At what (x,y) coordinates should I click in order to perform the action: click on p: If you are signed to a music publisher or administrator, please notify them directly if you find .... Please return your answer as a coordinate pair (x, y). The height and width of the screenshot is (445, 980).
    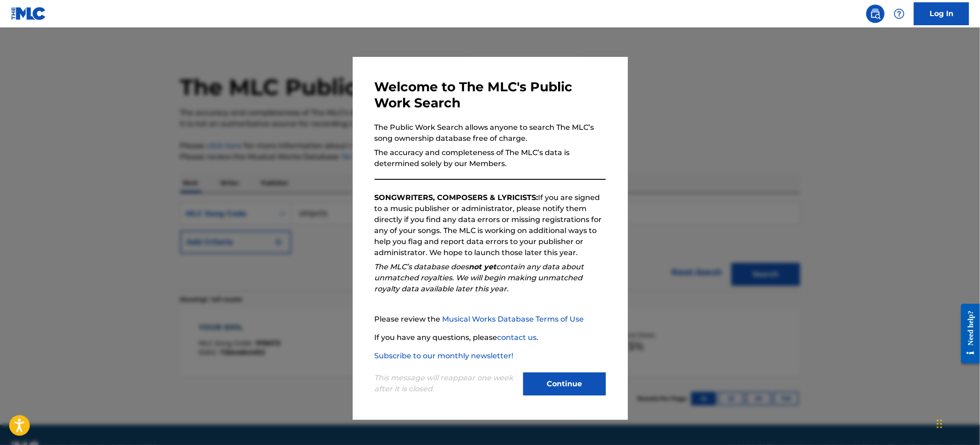
    Looking at the image, I should click on (490, 226).